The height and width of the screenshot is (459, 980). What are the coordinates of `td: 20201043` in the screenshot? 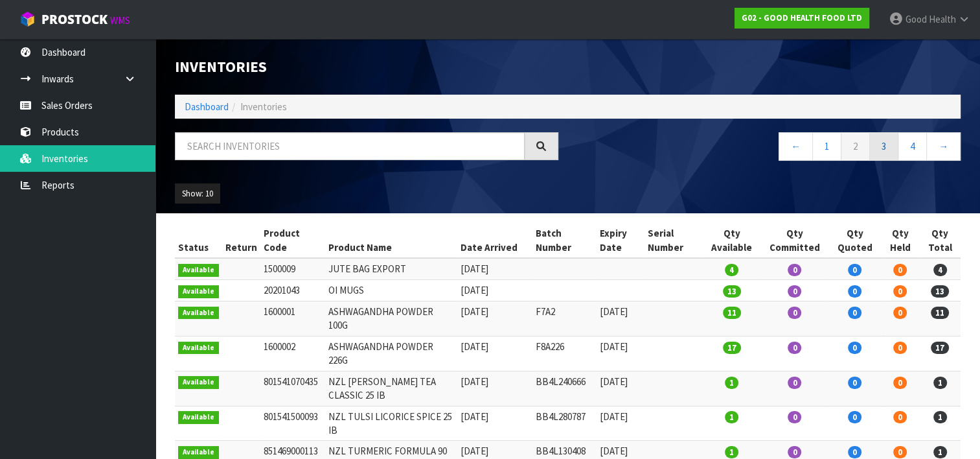 It's located at (293, 291).